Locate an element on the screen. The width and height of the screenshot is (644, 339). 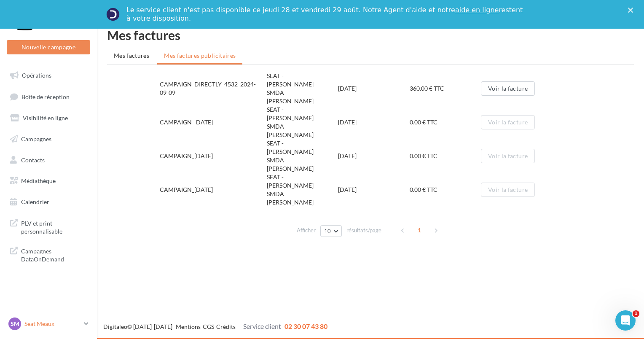
a: SM Seat Meaux is located at coordinates (48, 324).